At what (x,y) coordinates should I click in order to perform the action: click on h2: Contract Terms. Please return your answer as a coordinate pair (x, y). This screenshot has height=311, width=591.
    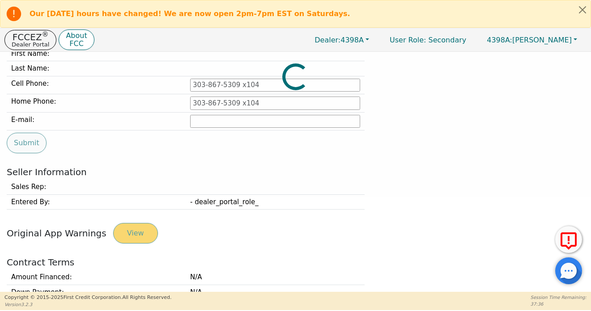
    Looking at the image, I should click on (295, 263).